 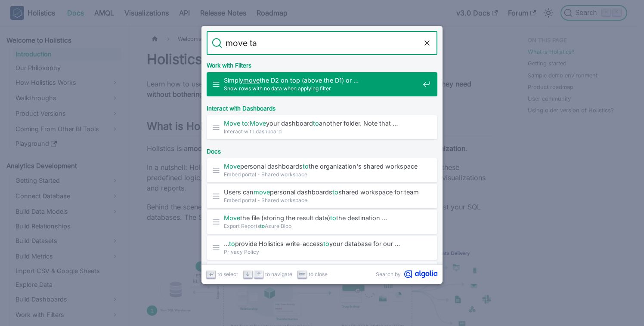 What do you see at coordinates (322, 107) in the screenshot?
I see `div: Interact with Dashboards` at bounding box center [322, 107].